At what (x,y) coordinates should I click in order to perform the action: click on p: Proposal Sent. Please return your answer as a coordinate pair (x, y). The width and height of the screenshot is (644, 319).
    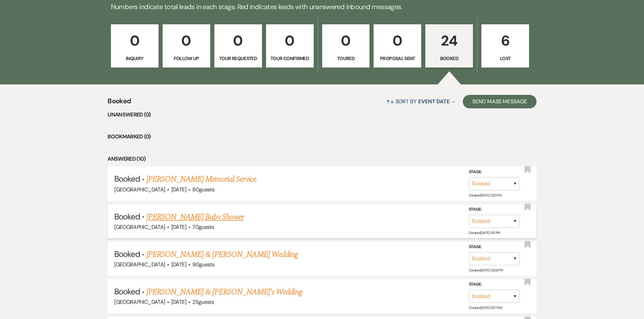
    Looking at the image, I should click on (397, 59).